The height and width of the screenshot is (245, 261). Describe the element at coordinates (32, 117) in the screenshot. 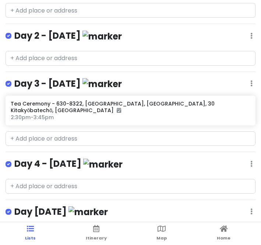

I see `span: 2:30pm - 3:45pm` at that location.